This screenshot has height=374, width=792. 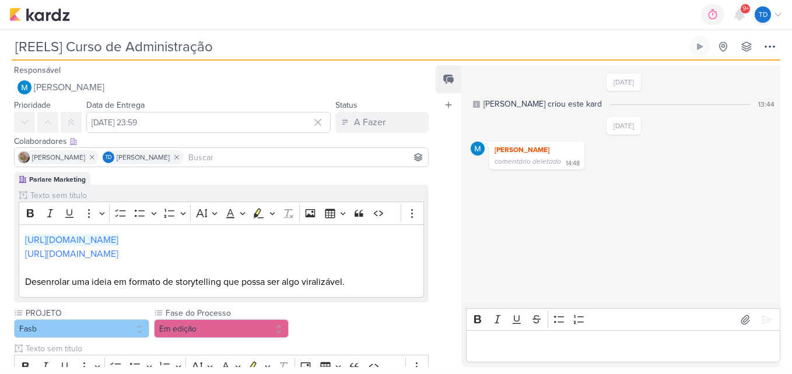 I want to click on label: Fase do Processo, so click(x=227, y=313).